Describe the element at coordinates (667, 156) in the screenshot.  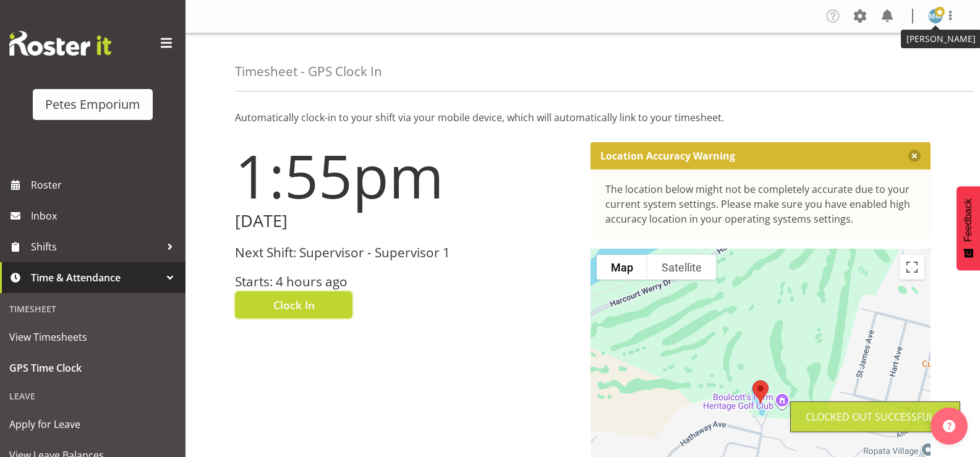
I see `p: Location Accuracy Warning` at that location.